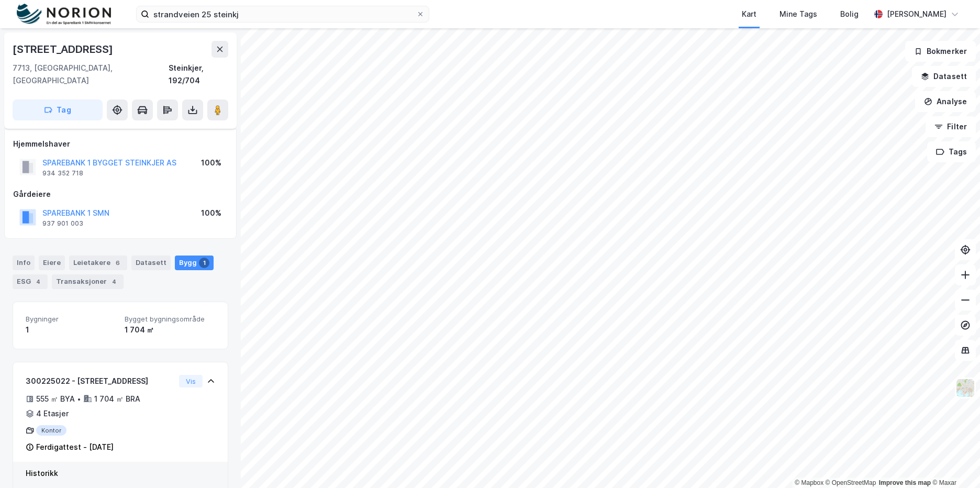  Describe the element at coordinates (151, 263) in the screenshot. I see `div: Datasett` at that location.